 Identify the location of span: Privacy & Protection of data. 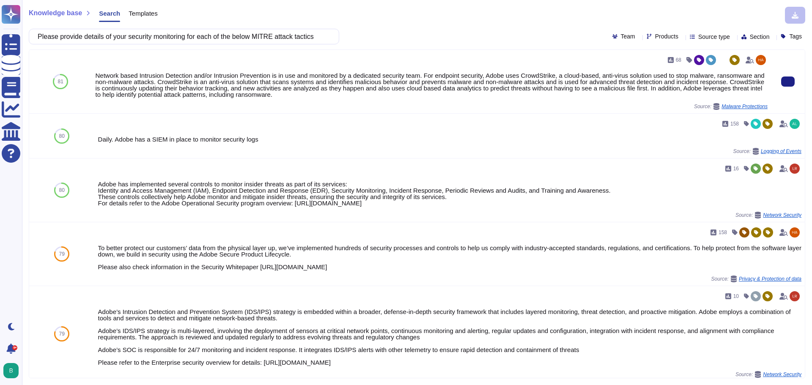
(770, 279).